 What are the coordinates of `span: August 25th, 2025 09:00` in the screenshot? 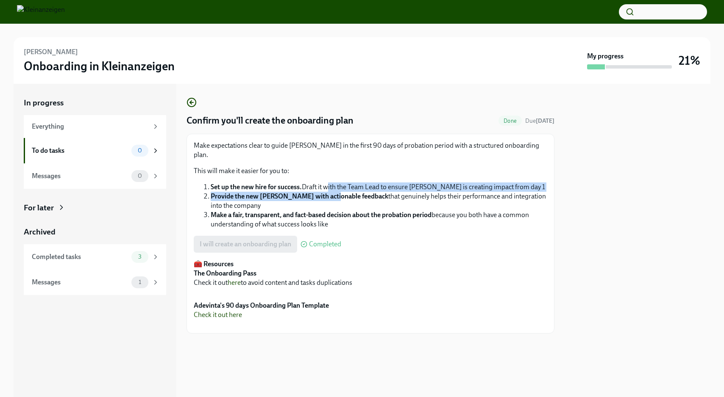 It's located at (539, 121).